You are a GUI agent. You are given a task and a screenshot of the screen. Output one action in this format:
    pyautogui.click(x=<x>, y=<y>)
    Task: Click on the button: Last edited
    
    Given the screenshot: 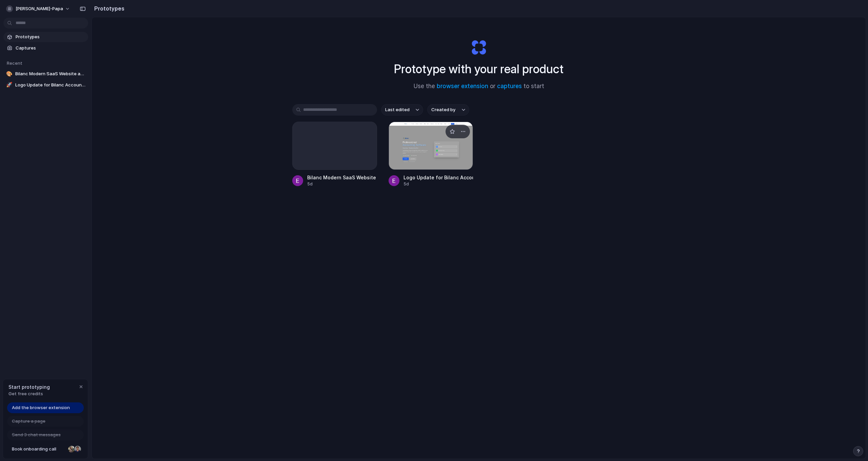 What is the action you would take?
    pyautogui.click(x=402, y=110)
    